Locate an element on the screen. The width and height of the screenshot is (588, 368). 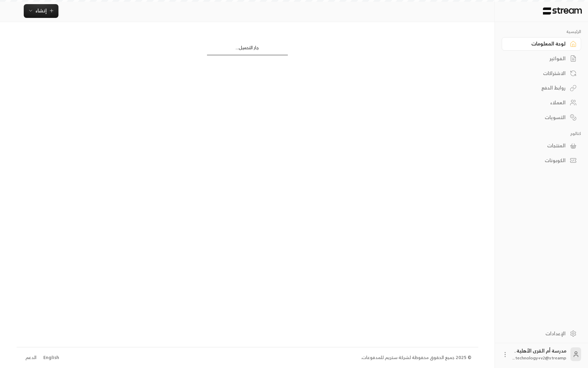
a: الفواتير is located at coordinates (541, 59).